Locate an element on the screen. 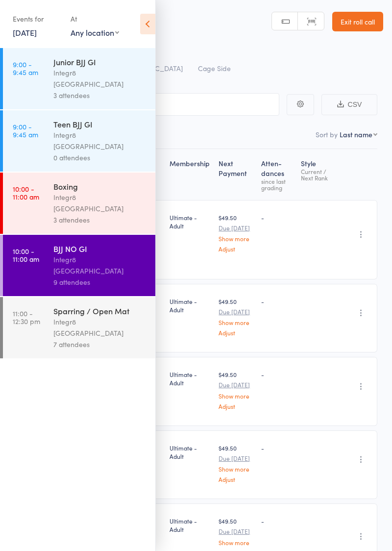 Image resolution: width=392 pixels, height=551 pixels. div: Boxing is located at coordinates (100, 186).